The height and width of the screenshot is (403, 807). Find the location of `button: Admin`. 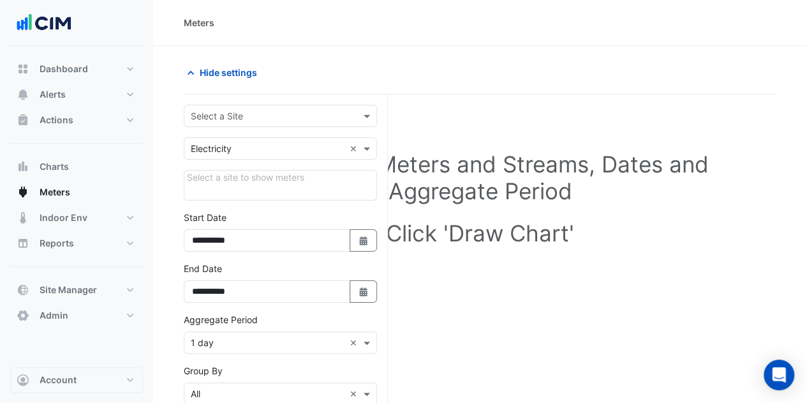

button: Admin is located at coordinates (77, 315).